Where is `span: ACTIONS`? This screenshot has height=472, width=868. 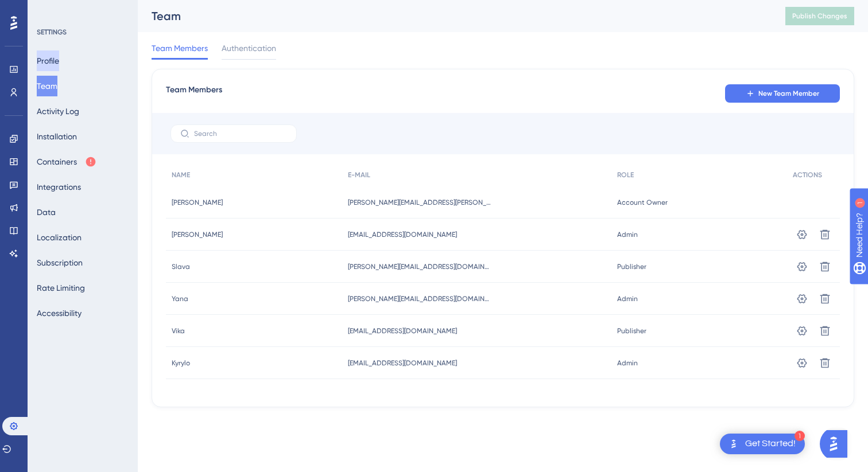 span: ACTIONS is located at coordinates (807, 175).